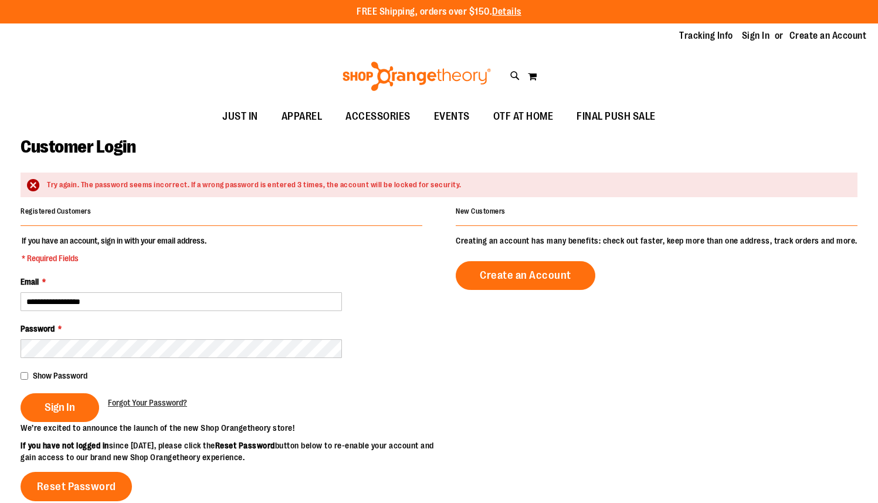 The height and width of the screenshot is (503, 878). What do you see at coordinates (616, 116) in the screenshot?
I see `span: FINAL PUSH SALE` at bounding box center [616, 116].